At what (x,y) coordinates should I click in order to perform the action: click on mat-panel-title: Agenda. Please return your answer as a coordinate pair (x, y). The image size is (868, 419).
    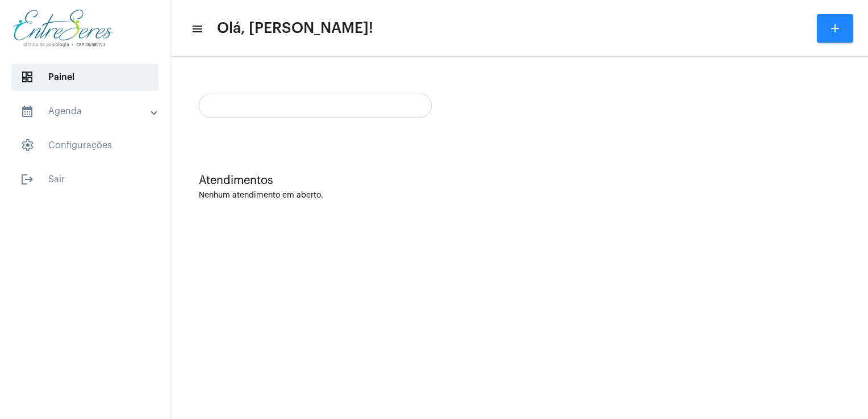
    Looking at the image, I should click on (86, 112).